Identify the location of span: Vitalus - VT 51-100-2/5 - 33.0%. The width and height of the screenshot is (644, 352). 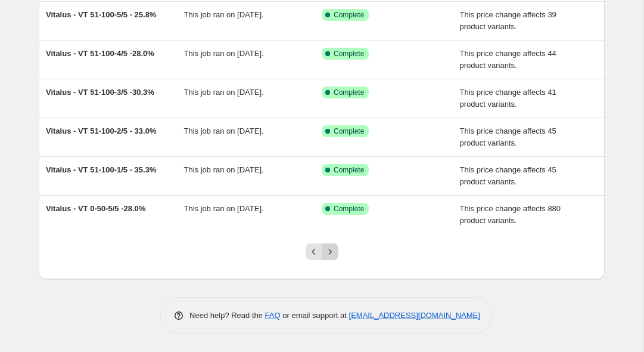
(101, 130).